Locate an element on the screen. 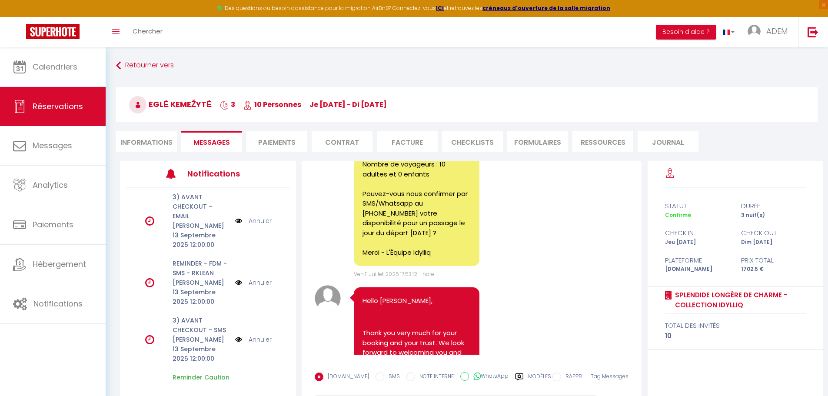  span: 3 is located at coordinates (227, 104).